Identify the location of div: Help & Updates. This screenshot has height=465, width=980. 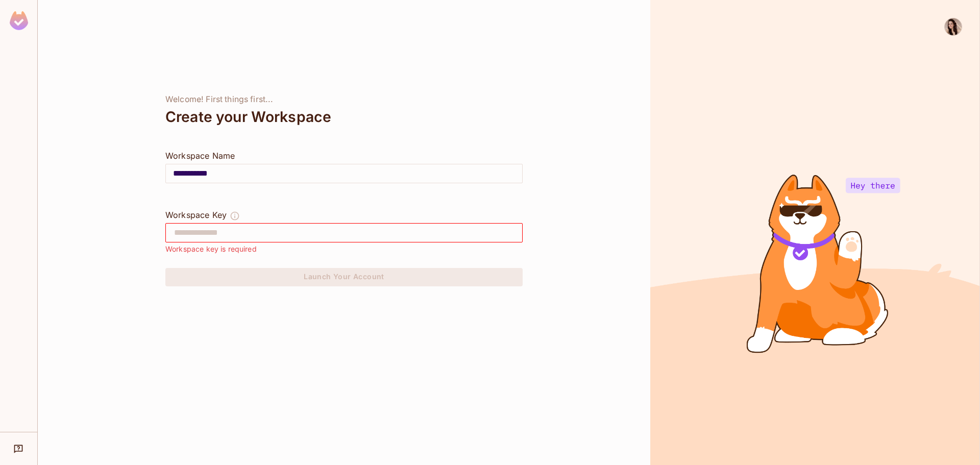
(18, 449).